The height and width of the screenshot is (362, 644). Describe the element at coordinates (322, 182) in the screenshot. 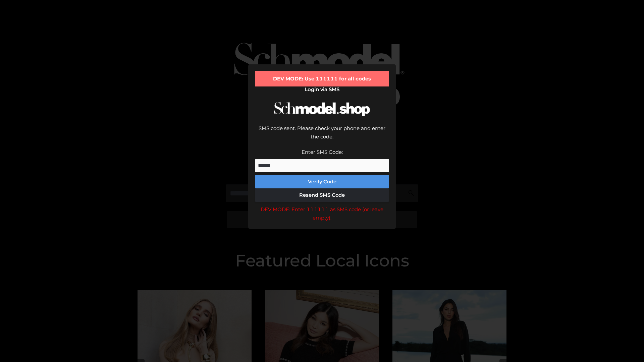

I see `button: Verify Code` at that location.